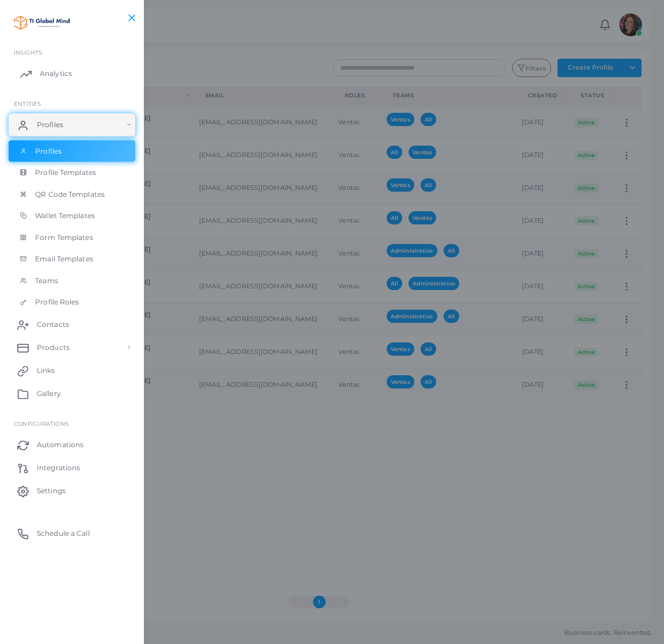 The image size is (664, 644). What do you see at coordinates (60, 445) in the screenshot?
I see `span: Automations` at bounding box center [60, 445].